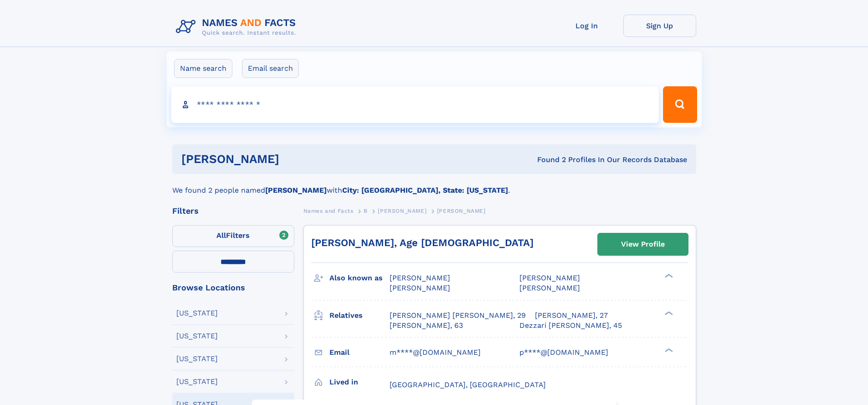 The image size is (868, 405). What do you see at coordinates (203, 69) in the screenshot?
I see `label: Name search` at bounding box center [203, 69].